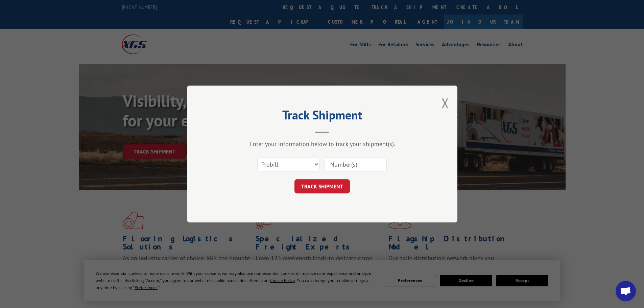 The image size is (644, 308). Describe the element at coordinates (322, 186) in the screenshot. I see `button: TRACK SHIPMENT` at that location.